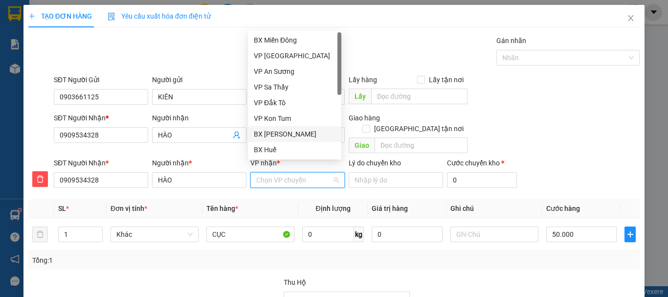 This screenshot has height=297, width=668. Describe the element at coordinates (407, 234) in the screenshot. I see `input: 0` at that location.